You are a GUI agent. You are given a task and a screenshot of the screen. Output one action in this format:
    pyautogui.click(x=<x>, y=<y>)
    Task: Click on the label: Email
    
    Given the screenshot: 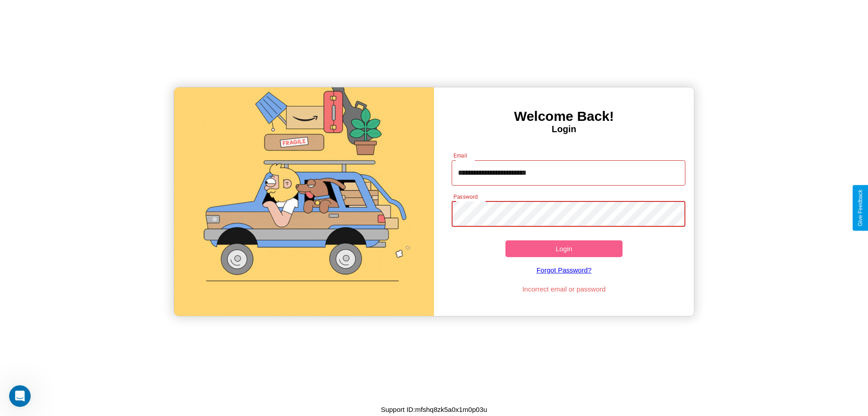 What is the action you would take?
    pyautogui.click(x=461, y=155)
    